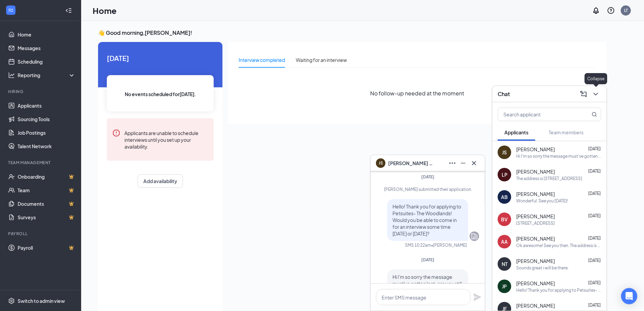  Describe the element at coordinates (475, 236) in the screenshot. I see `svg: Company` at that location.